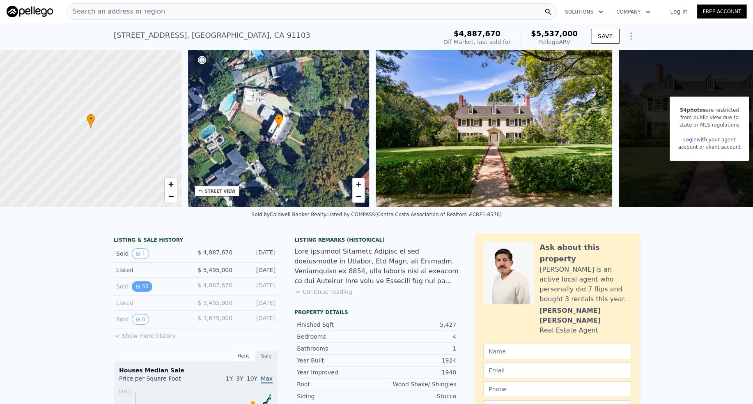  I want to click on div: 1924, so click(416, 360).